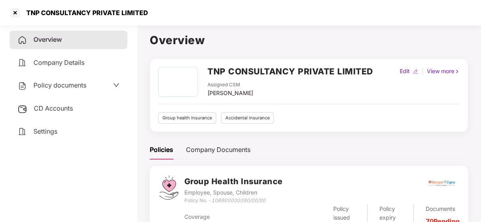 The height and width of the screenshot is (222, 481). What do you see at coordinates (443, 71) in the screenshot?
I see `div: View more` at bounding box center [443, 71].